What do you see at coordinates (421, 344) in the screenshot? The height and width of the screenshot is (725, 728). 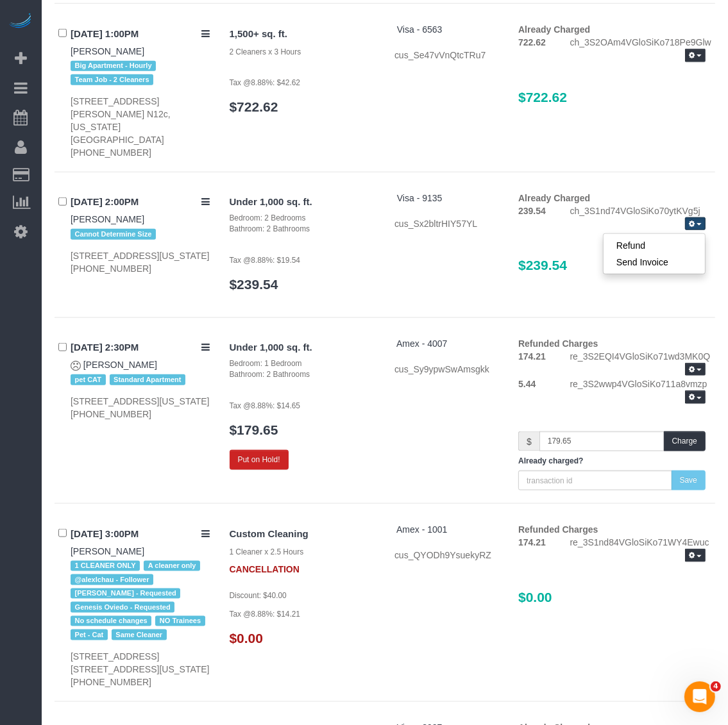 I see `span: Amex - 4007` at bounding box center [421, 344].